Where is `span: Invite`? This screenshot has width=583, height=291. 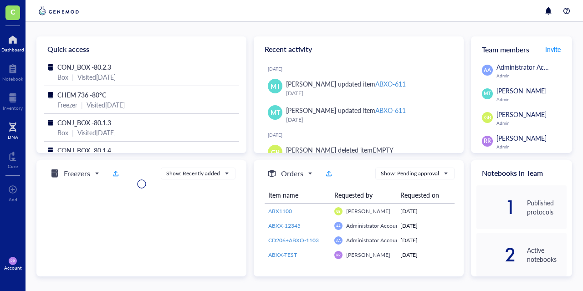 span: Invite is located at coordinates (553, 49).